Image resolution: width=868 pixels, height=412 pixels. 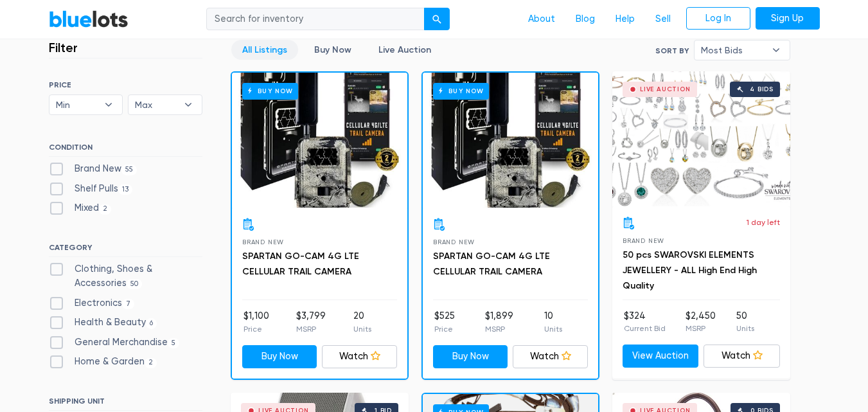 I want to click on a: View Auction, so click(x=660, y=356).